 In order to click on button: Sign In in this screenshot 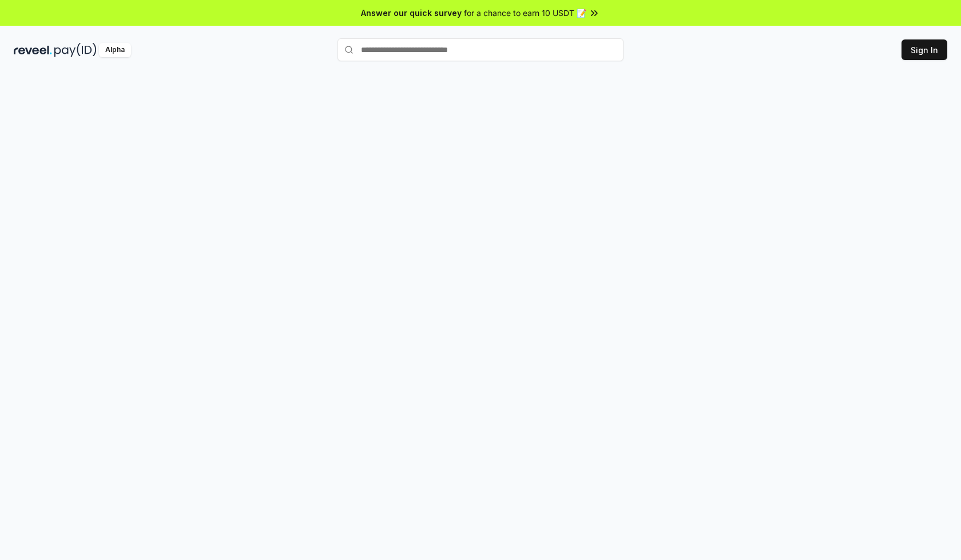, I will do `click(925, 49)`.